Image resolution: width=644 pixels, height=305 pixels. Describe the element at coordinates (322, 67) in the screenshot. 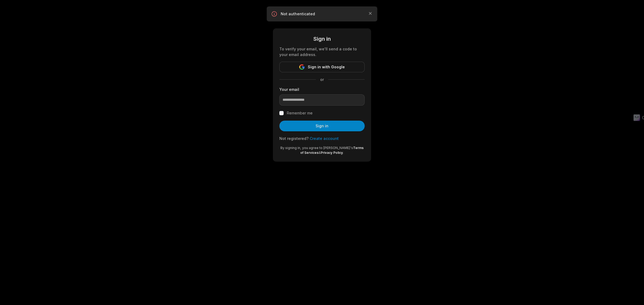

I see `button: Sign in with Google` at that location.